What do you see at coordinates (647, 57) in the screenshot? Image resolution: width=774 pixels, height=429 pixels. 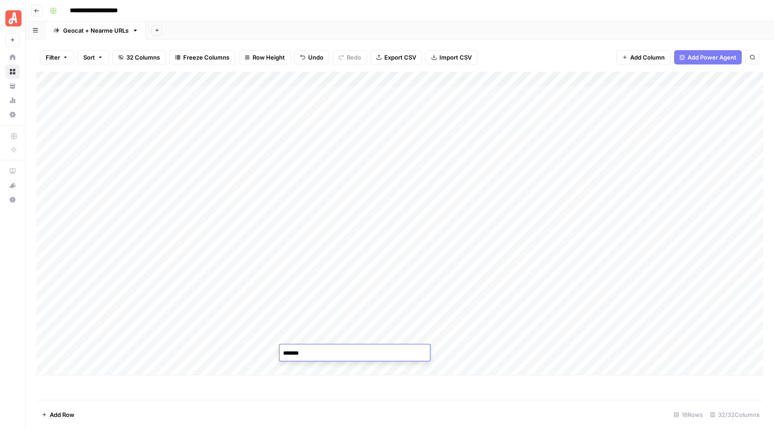 I see `span: Add Column` at bounding box center [647, 57].